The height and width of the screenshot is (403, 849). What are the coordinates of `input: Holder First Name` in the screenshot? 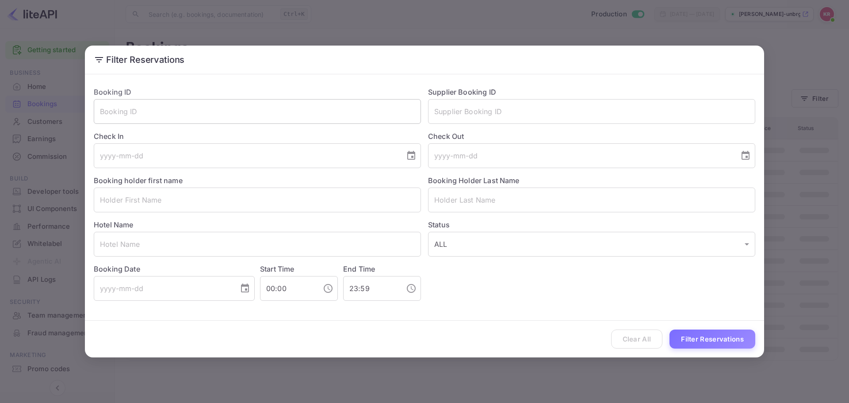 It's located at (257, 200).